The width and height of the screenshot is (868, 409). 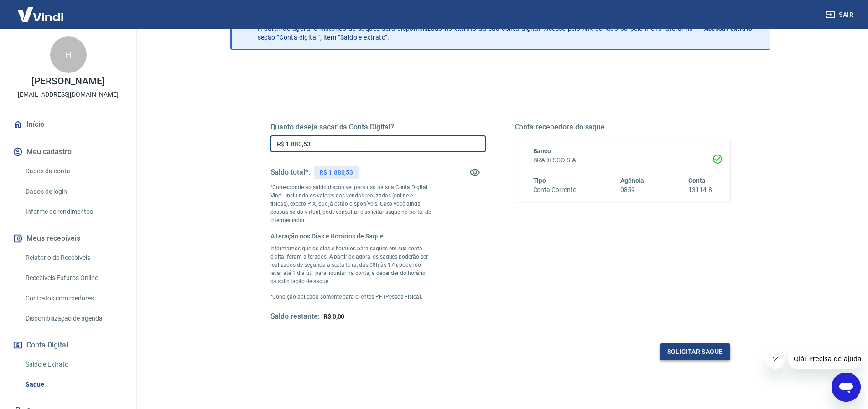 What do you see at coordinates (73, 278) in the screenshot?
I see `a: Recebíveis Futuros Online` at bounding box center [73, 278].